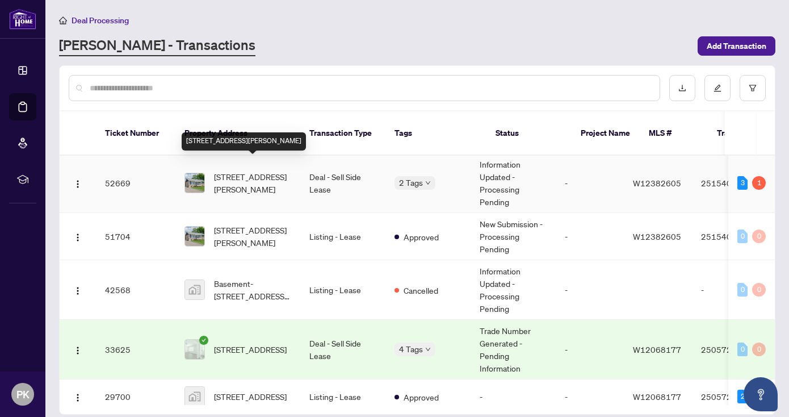 This screenshot has height=417, width=789. Describe the element at coordinates (737, 46) in the screenshot. I see `span: Add Transaction` at that location.